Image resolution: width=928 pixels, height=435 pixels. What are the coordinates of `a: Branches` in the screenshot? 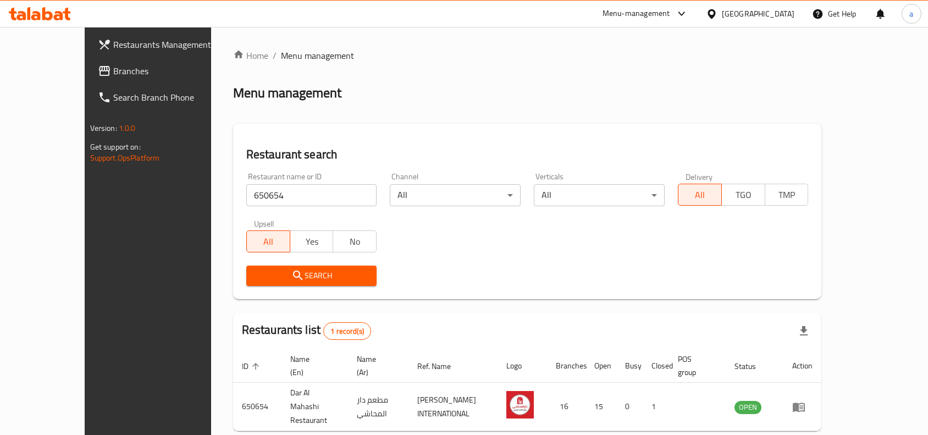 It's located at (164, 71).